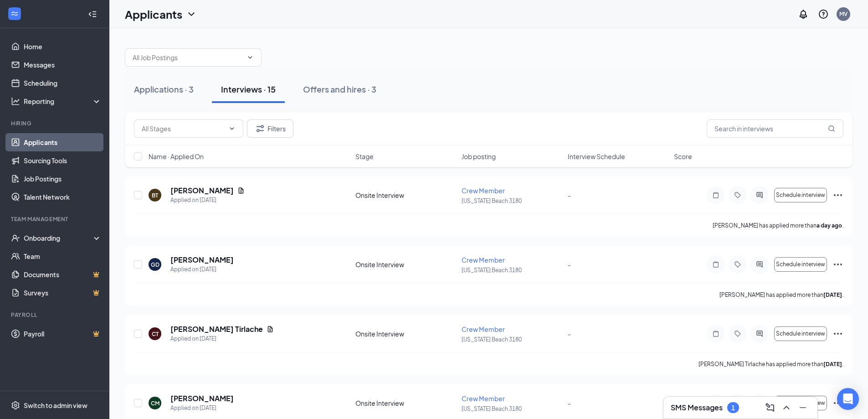 This screenshot has width=868, height=419. Describe the element at coordinates (62, 83) in the screenshot. I see `a: Scheduling` at that location.